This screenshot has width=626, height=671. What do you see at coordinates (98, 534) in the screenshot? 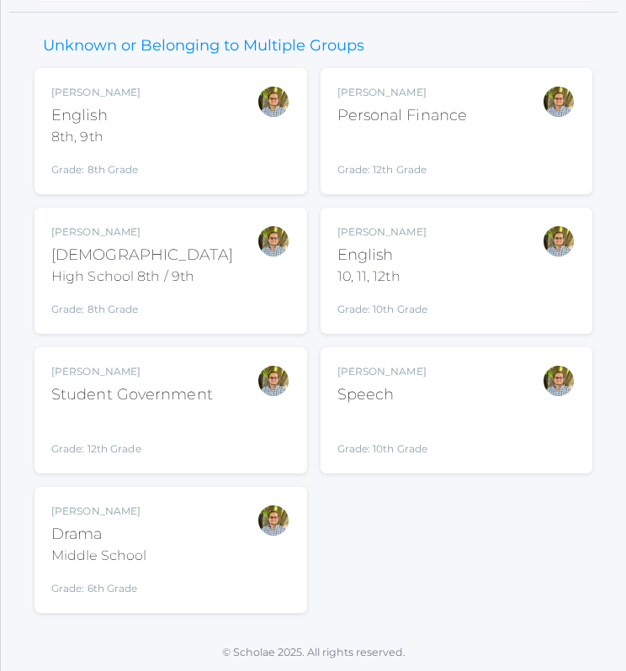
I see `div: Drama` at bounding box center [98, 534].